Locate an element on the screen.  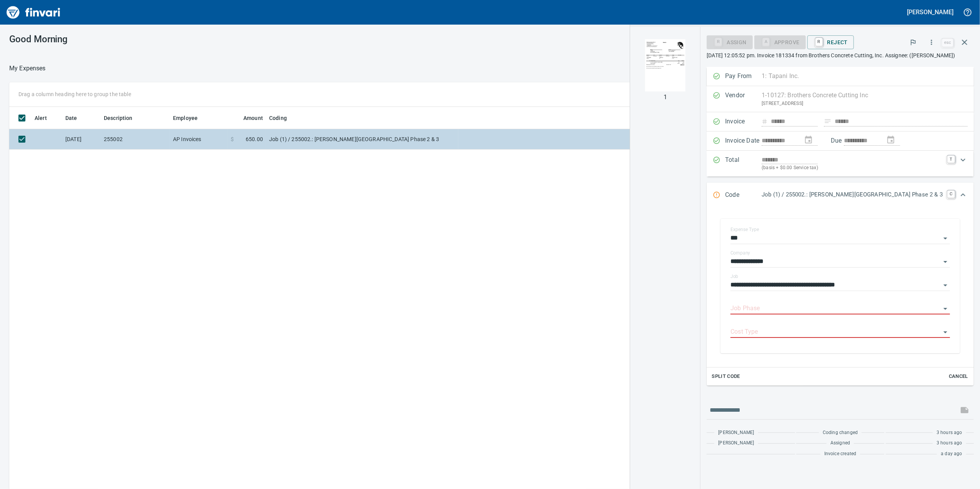
a: C is located at coordinates (951, 194).